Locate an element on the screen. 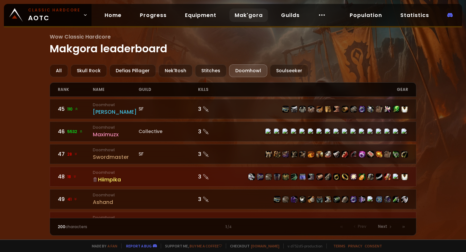  a: Statistics is located at coordinates (415, 15).